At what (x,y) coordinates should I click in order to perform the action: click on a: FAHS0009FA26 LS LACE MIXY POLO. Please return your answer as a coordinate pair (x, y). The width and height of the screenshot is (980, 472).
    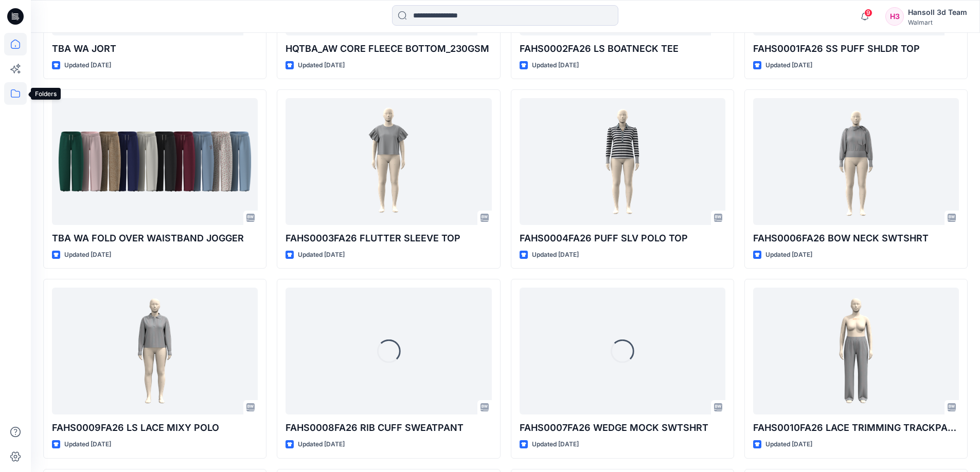
    Looking at the image, I should click on (155, 351).